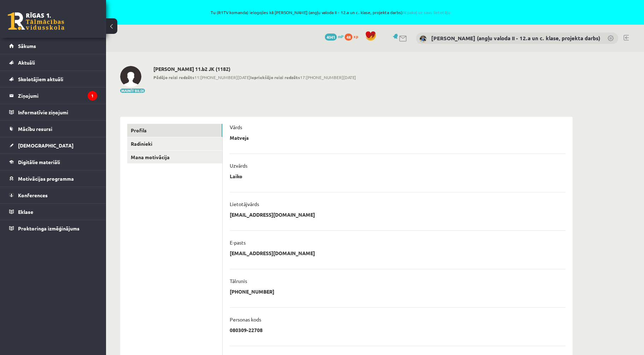 This screenshot has width=644, height=355. I want to click on a: Informatīvie ziņojumi, so click(53, 112).